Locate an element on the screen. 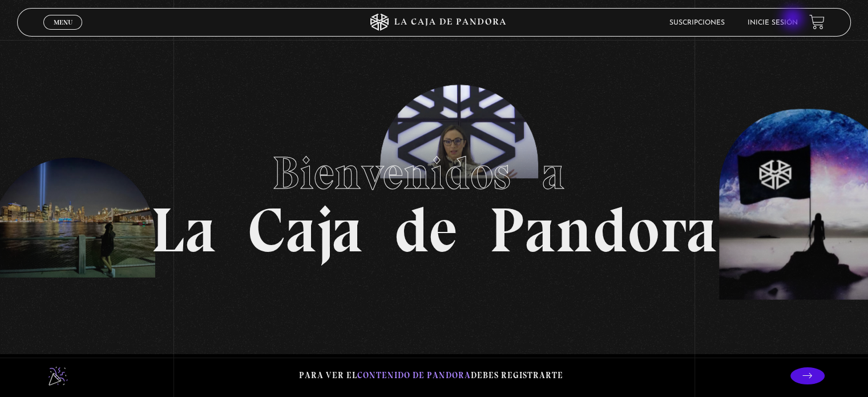 The image size is (868, 397). p: Para ver el debes registrarte is located at coordinates (431, 375).